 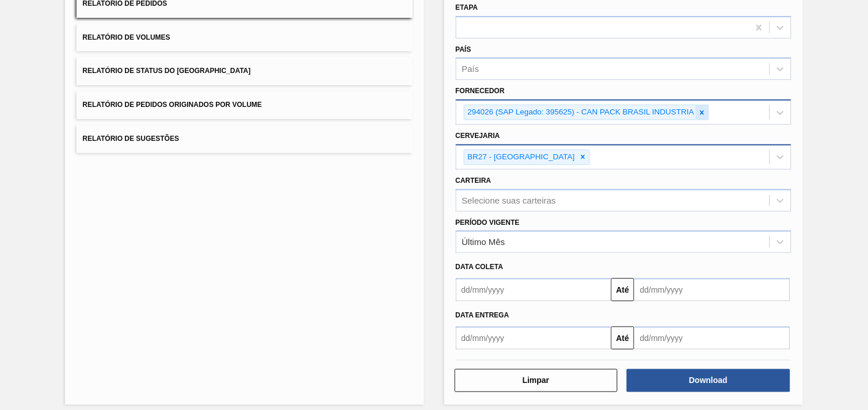 What do you see at coordinates (479, 267) in the screenshot?
I see `span: Data coleta` at bounding box center [479, 267].